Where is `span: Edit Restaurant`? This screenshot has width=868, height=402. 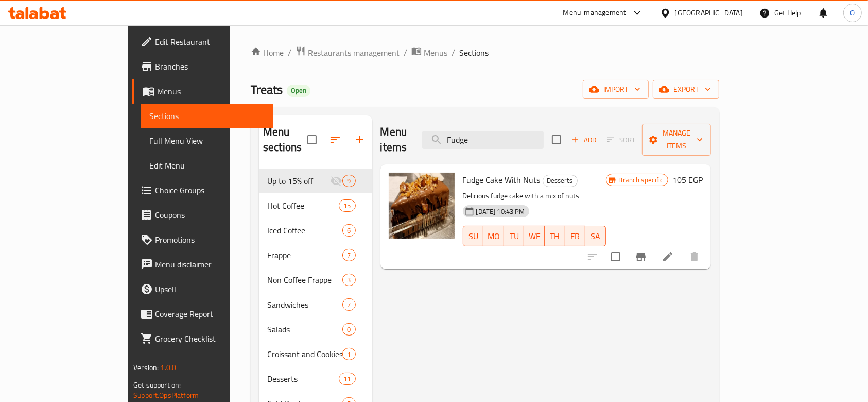 span: Edit Restaurant is located at coordinates (210, 42).